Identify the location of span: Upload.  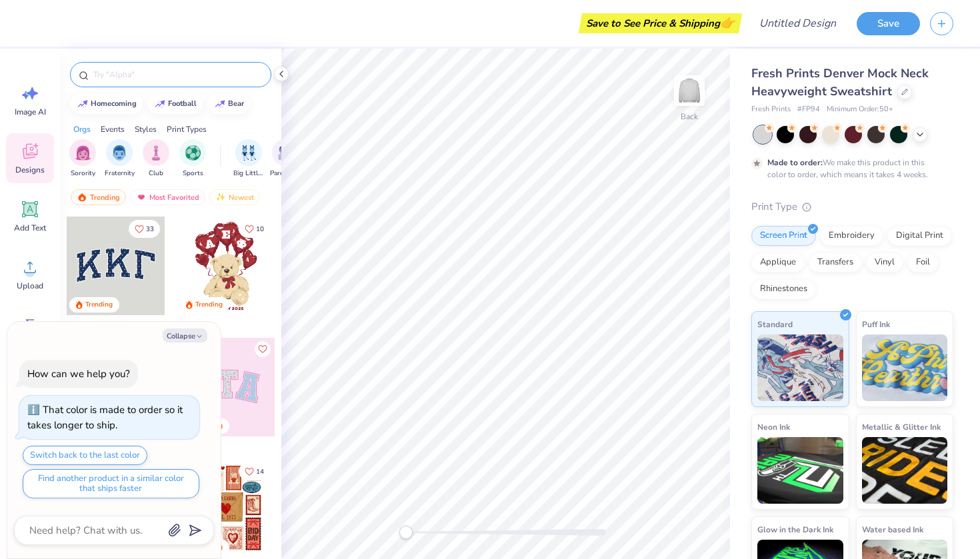
(30, 286).